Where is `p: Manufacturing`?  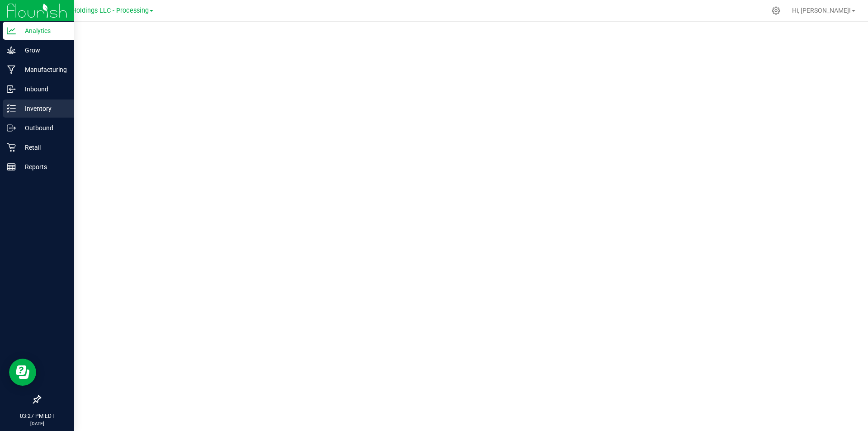
p: Manufacturing is located at coordinates (43, 69).